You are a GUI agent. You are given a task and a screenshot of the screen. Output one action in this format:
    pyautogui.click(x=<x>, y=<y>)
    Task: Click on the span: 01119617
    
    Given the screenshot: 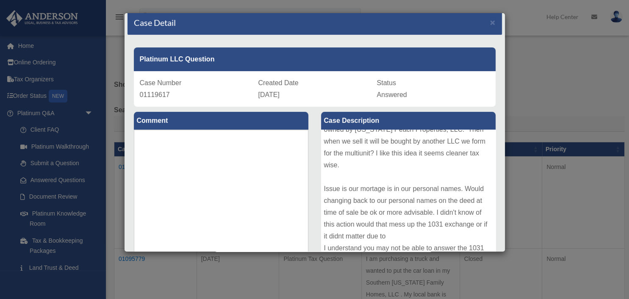 What is the action you would take?
    pyautogui.click(x=155, y=95)
    